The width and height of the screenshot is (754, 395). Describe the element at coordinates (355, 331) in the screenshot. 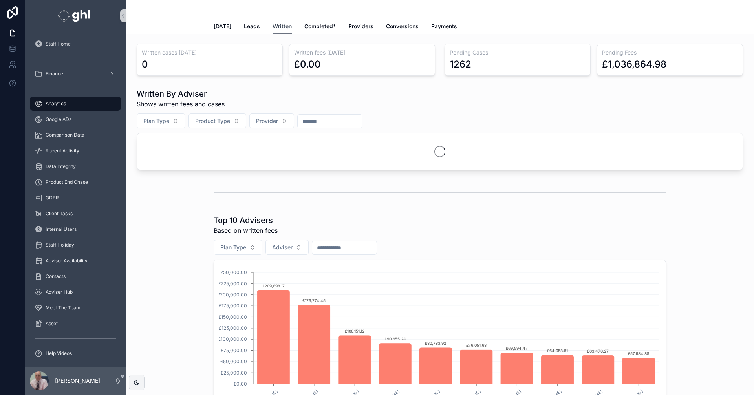

I see `text: £108,151.12` at that location.